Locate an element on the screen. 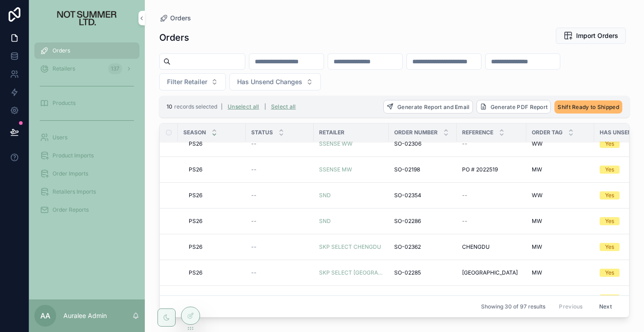  span: Order Tag is located at coordinates (547, 133).